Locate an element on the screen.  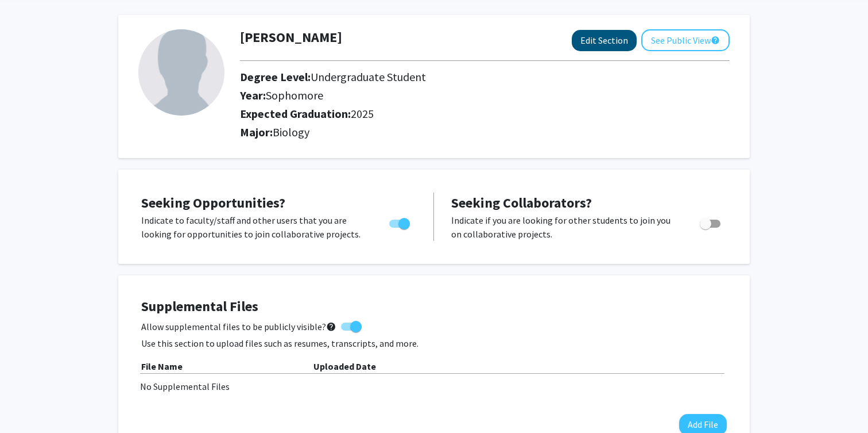
span: Seeking Opportunities? is located at coordinates (213, 202).